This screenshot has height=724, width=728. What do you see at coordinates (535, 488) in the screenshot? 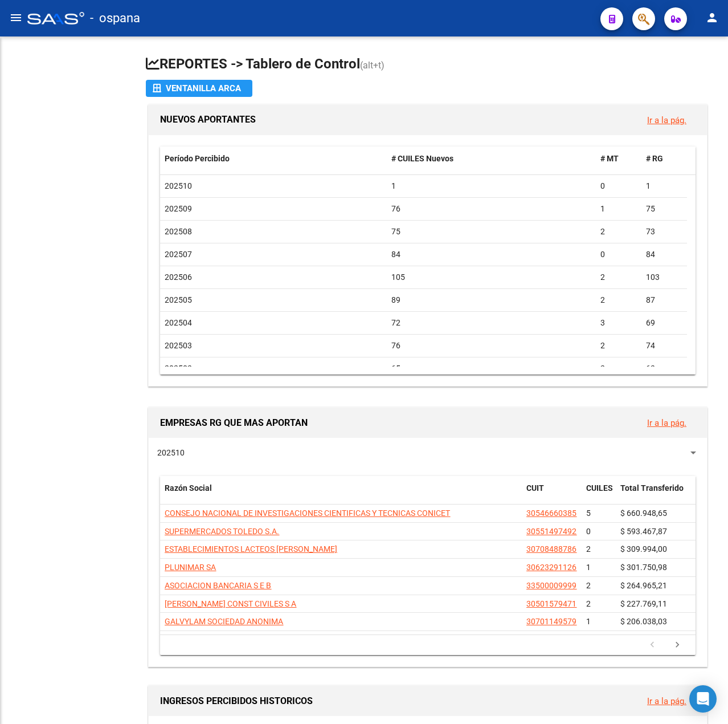
I see `span: CUIT` at bounding box center [535, 488].